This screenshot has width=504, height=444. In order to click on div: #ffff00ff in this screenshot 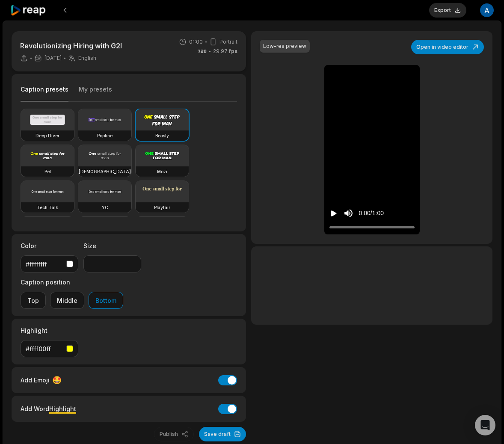, I will do `click(44, 349)`.